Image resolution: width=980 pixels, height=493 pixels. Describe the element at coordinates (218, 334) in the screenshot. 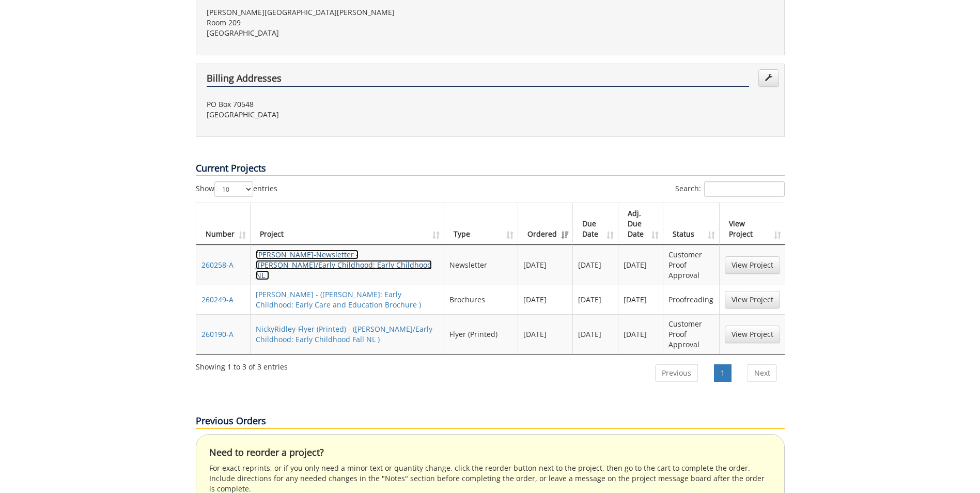

I see `a: 260190-A` at that location.